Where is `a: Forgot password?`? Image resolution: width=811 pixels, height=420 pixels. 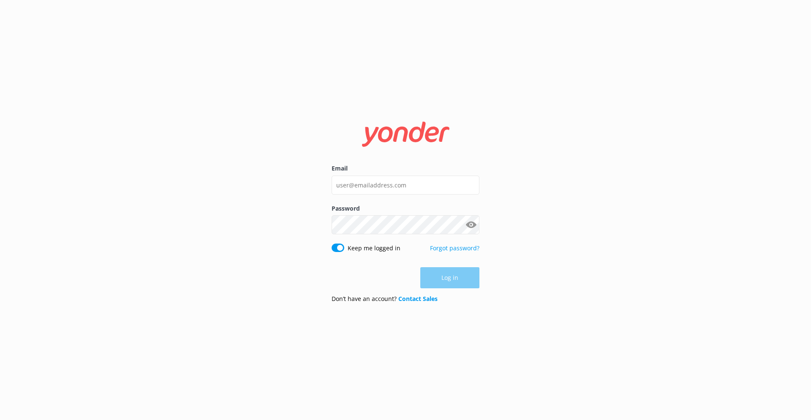
a: Forgot password? is located at coordinates (454, 248).